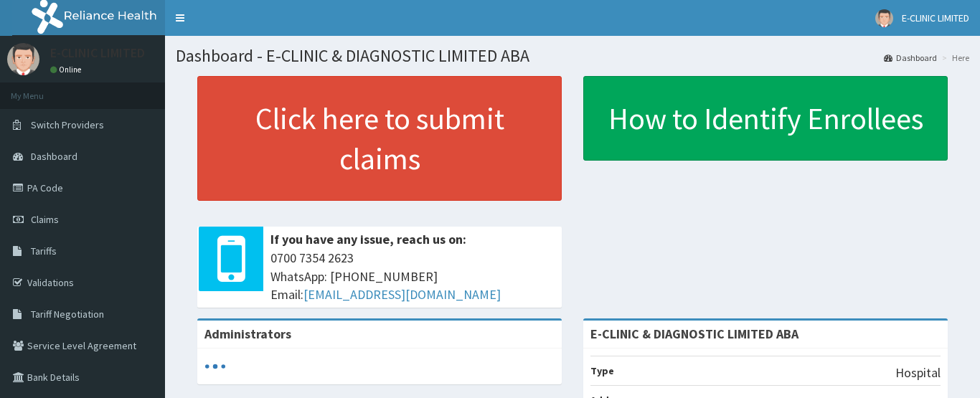 This screenshot has width=980, height=398. Describe the element at coordinates (935, 18) in the screenshot. I see `span: E-CLINIC LIMITED` at that location.